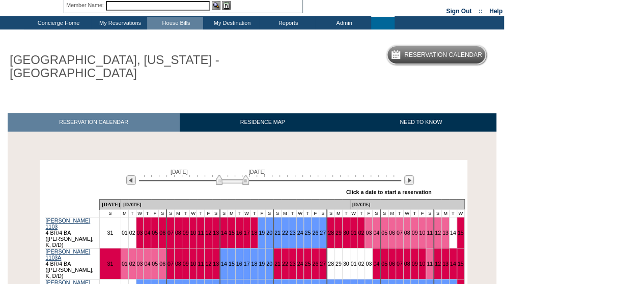 The height and width of the screenshot is (284, 644). What do you see at coordinates (231, 23) in the screenshot?
I see `td: My Destination` at bounding box center [231, 23].